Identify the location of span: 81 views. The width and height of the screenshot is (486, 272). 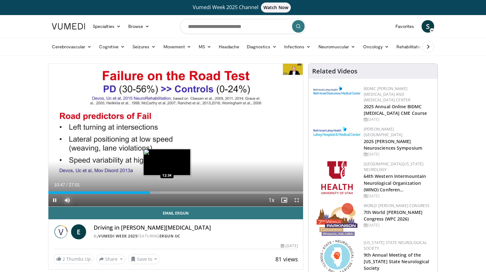
(287, 260).